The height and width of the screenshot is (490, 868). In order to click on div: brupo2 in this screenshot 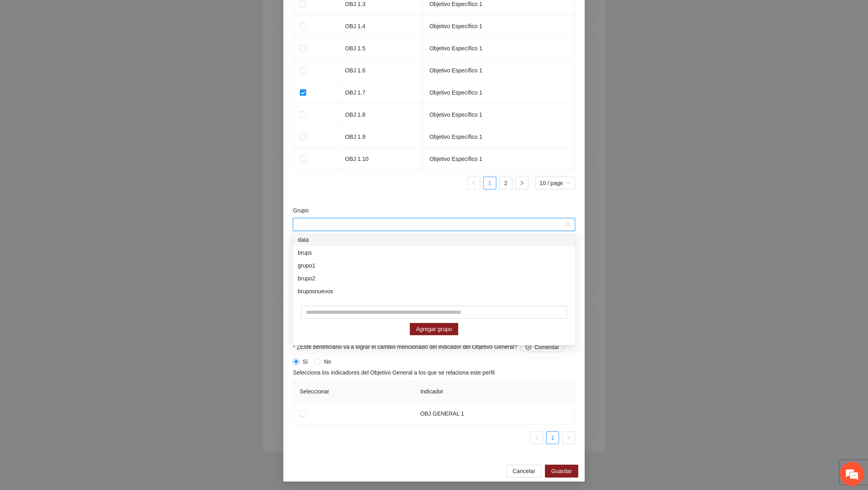, I will do `click(434, 278)`.